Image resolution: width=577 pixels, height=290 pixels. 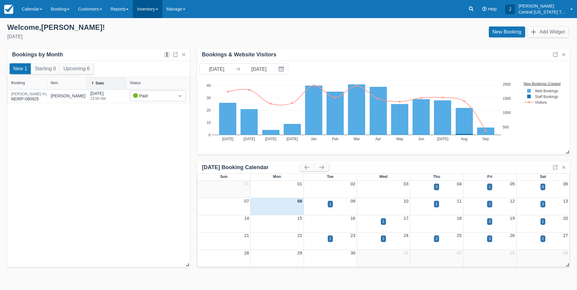 I want to click on a: 13, so click(x=565, y=201).